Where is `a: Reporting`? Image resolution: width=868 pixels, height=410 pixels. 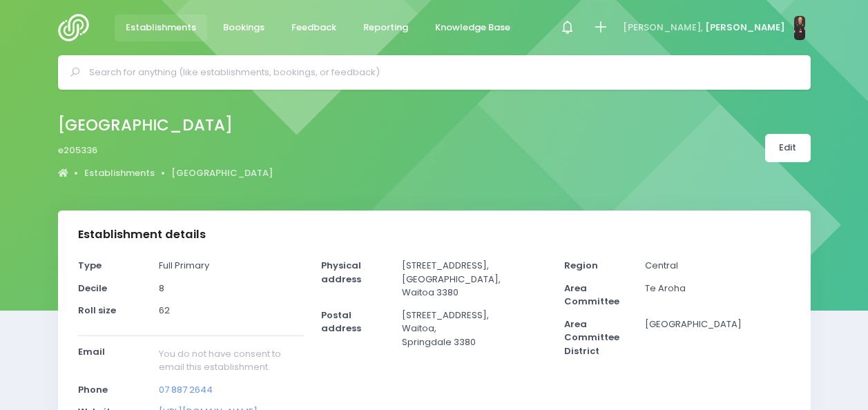
a: Reporting is located at coordinates (386, 28).